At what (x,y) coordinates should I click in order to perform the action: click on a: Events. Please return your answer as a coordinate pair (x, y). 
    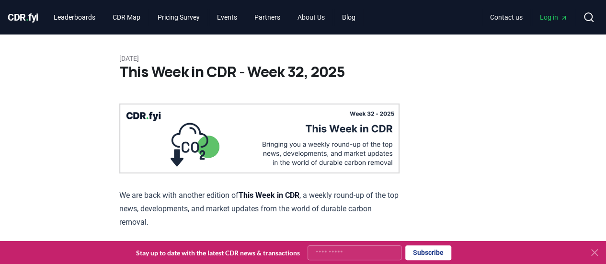
    Looking at the image, I should click on (227, 17).